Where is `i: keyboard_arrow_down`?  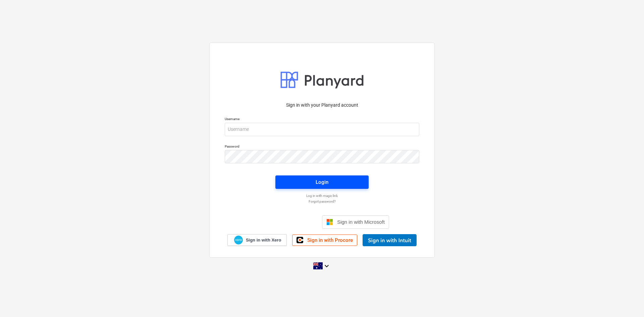 i: keyboard_arrow_down is located at coordinates (326, 266).